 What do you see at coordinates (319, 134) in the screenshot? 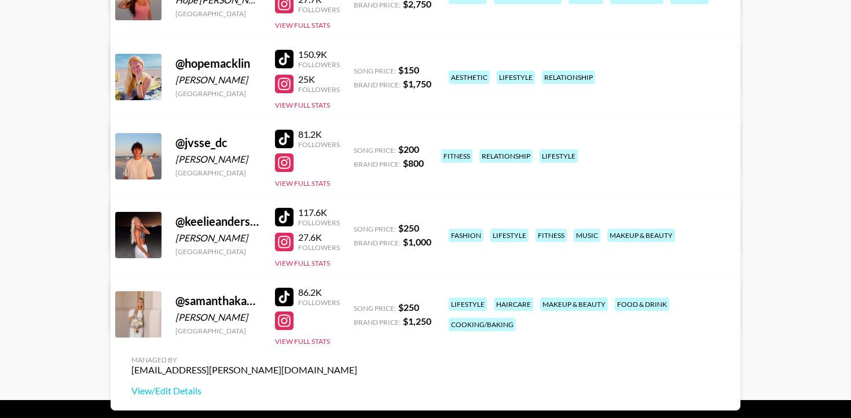
I see `div: 81.2K` at bounding box center [319, 134].